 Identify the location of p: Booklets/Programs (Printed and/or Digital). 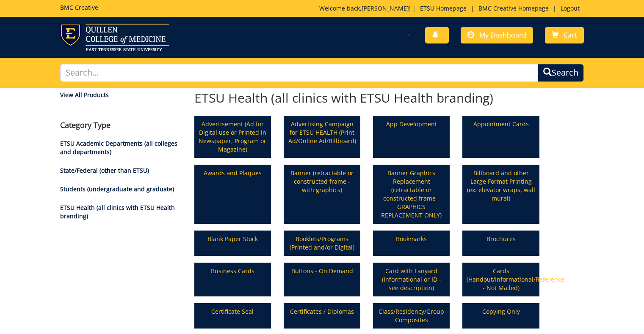
(322, 244).